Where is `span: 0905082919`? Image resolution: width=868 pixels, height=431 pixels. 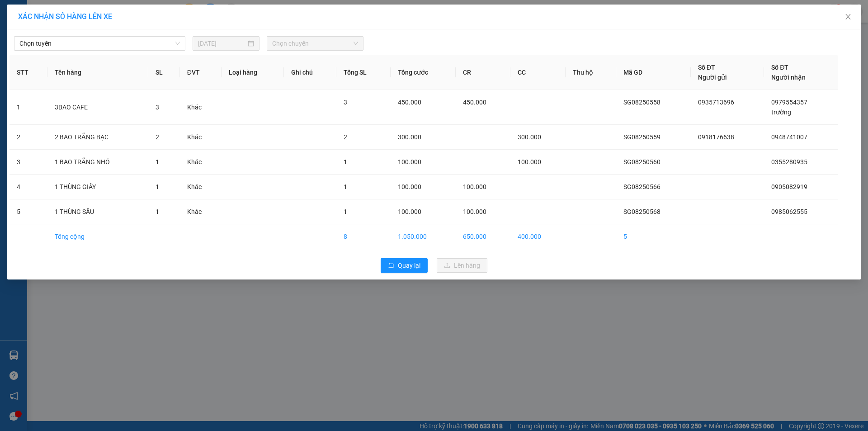
span: 0905082919 is located at coordinates (789, 187).